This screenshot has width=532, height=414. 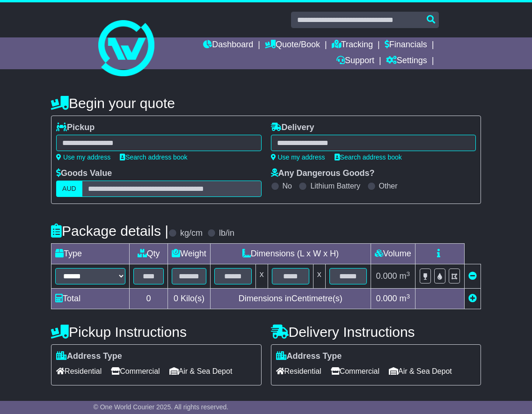 What do you see at coordinates (189, 299) in the screenshot?
I see `td: Kilo(s)` at bounding box center [189, 299].